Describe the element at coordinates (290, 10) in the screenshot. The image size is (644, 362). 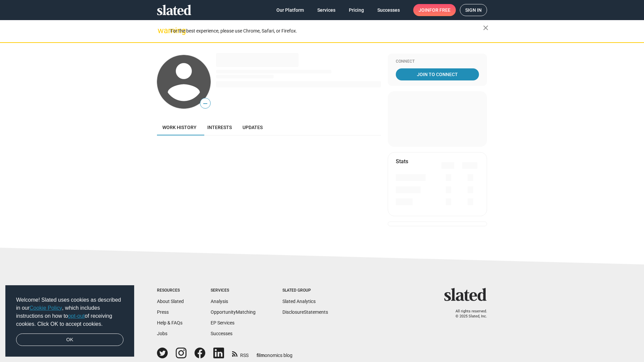
I see `a: Our Platform` at that location.